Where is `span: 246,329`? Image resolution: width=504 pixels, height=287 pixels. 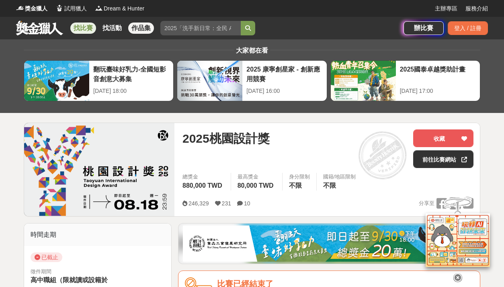
span: 246,329 is located at coordinates (199, 203).